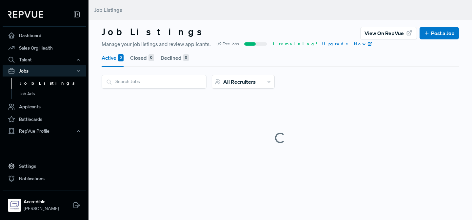 The width and height of the screenshot is (472, 220). What do you see at coordinates (44, 71) in the screenshot?
I see `div: Jobs` at bounding box center [44, 71].